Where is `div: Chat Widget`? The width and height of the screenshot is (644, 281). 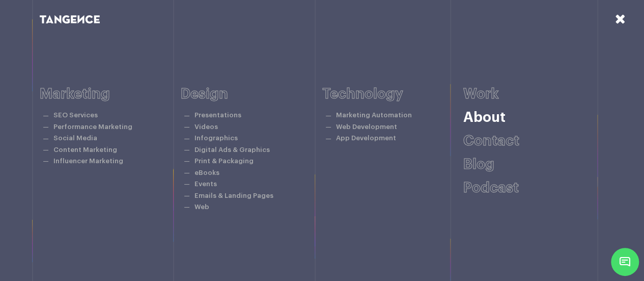
div: Chat Widget is located at coordinates (624, 261).